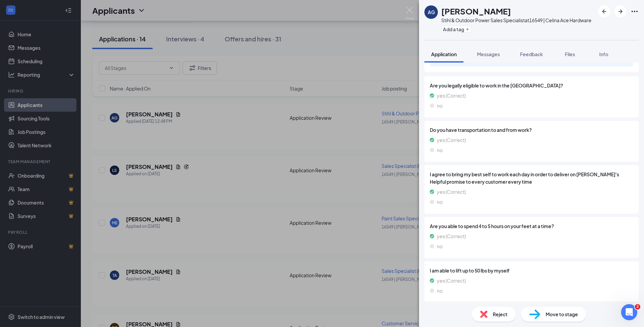  What do you see at coordinates (562, 314) in the screenshot?
I see `span: Move to stage` at bounding box center [562, 314].